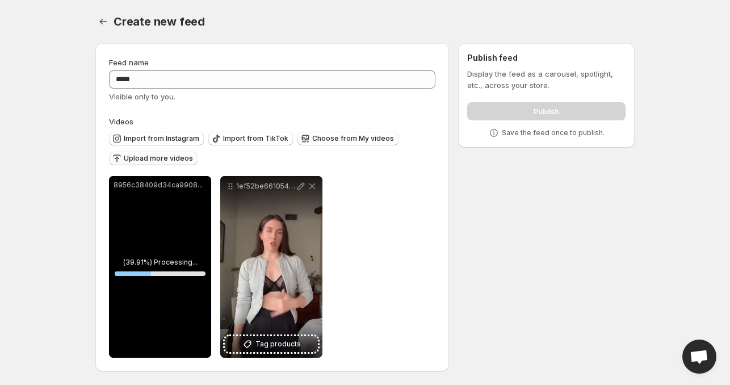 The width and height of the screenshot is (730, 385). I want to click on span: Visible only to you., so click(142, 97).